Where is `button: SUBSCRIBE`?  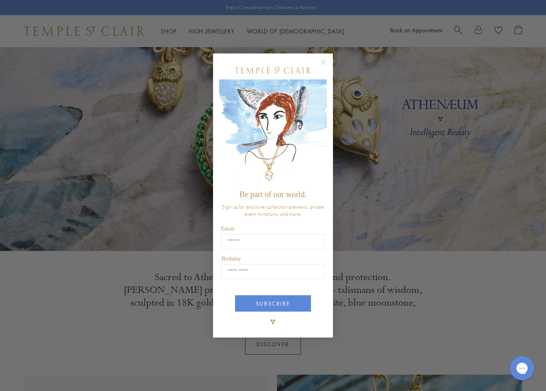
button: SUBSCRIBE is located at coordinates (273, 304).